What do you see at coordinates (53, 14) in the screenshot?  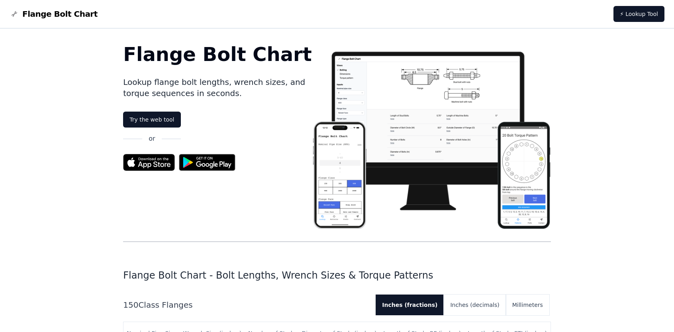 I see `a: Flange Bolt Chart LogoFlange Bolt Chart` at bounding box center [53, 14].